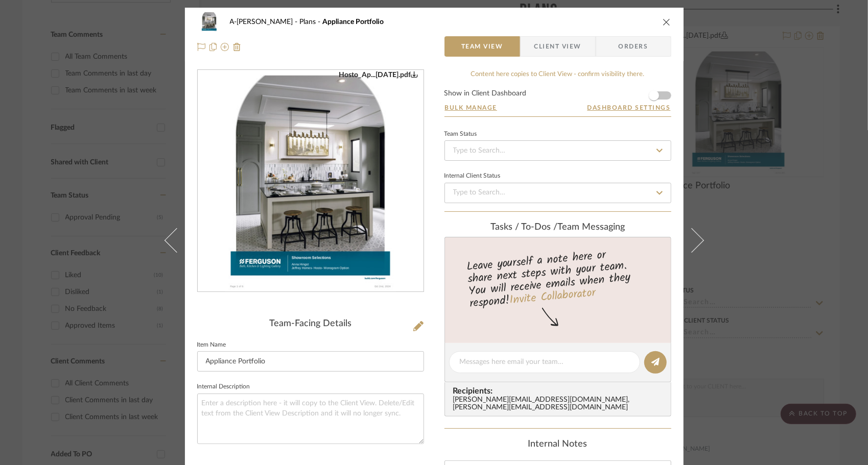  I want to click on div: team Messaging, so click(558, 228).